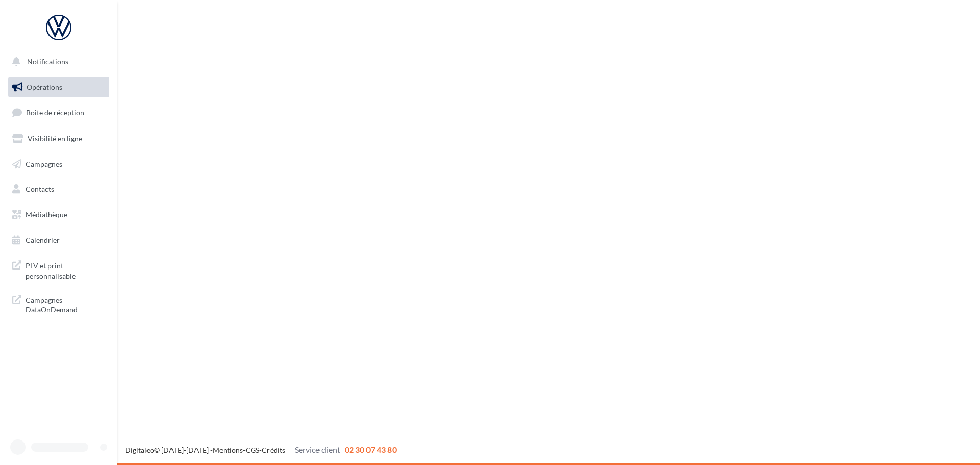  I want to click on a: Boîte de réception, so click(59, 112).